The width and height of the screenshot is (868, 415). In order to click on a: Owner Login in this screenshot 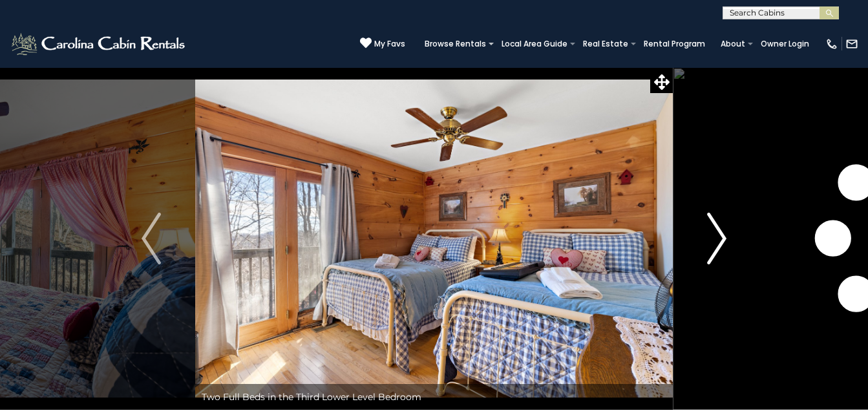, I will do `click(785, 44)`.